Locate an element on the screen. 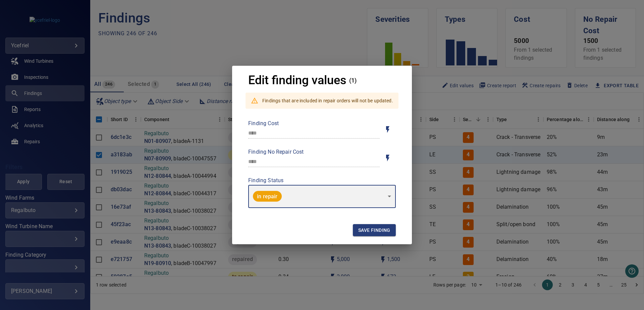 This screenshot has width=644, height=310. h4: (1) is located at coordinates (352, 81).